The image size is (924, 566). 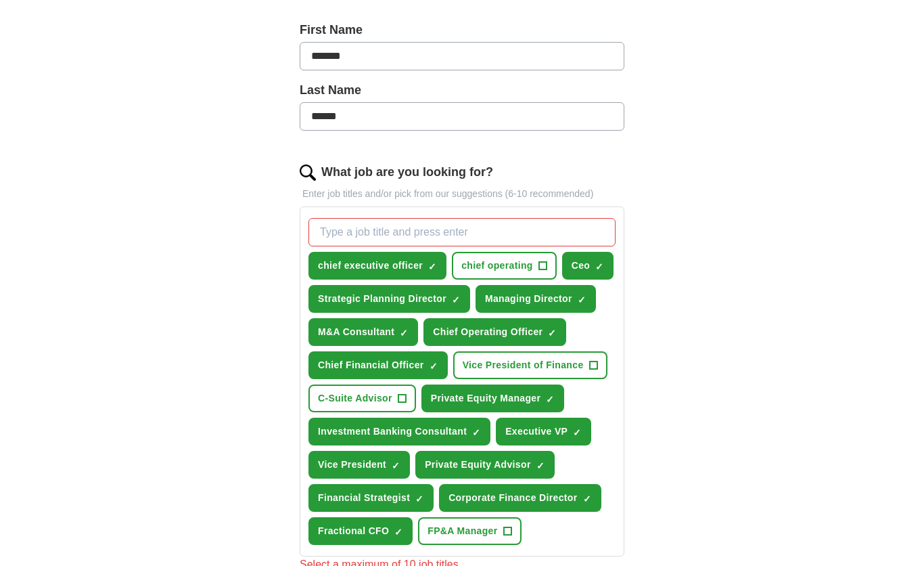 I want to click on button: Ceo✓, so click(x=588, y=265).